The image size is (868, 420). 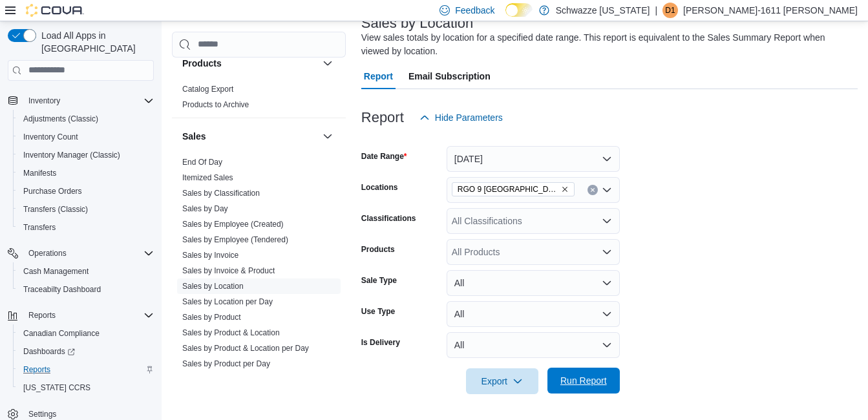 I want to click on img: Cova, so click(x=55, y=10).